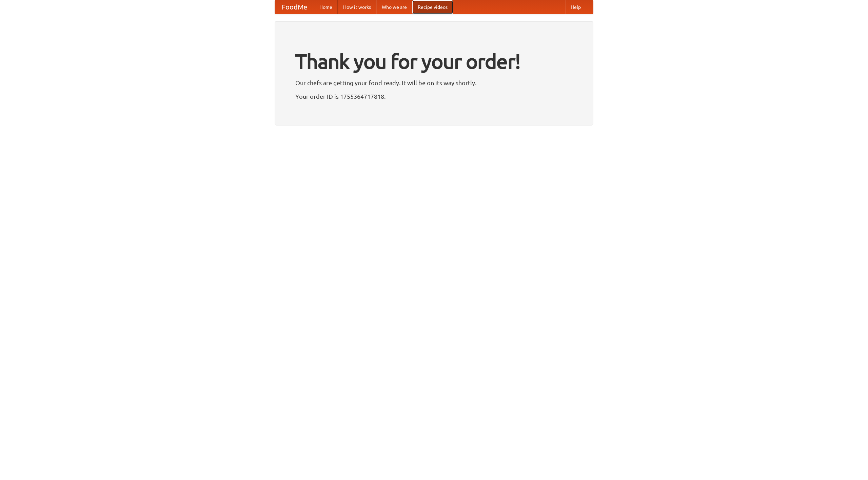 The height and width of the screenshot is (480, 868). Describe the element at coordinates (432, 7) in the screenshot. I see `a: Recipe videos` at that location.